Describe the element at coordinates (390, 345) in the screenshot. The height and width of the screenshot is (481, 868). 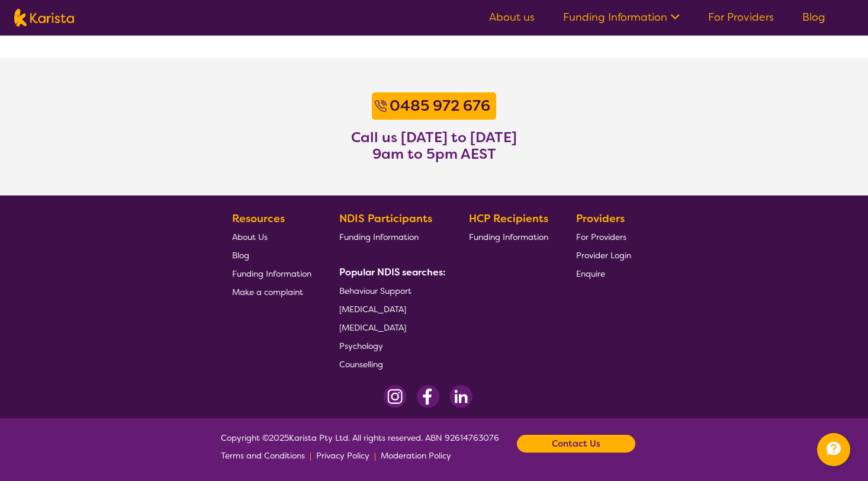
I see `a: Psychology` at that location.